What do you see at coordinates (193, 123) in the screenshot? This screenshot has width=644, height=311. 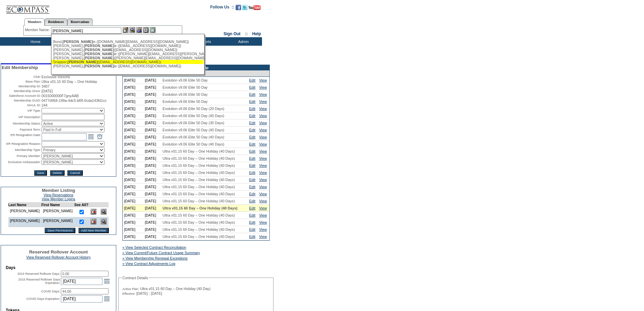 I see `span: Evolution v9.06 Elite 50 Day (30 Days)` at bounding box center [193, 123].